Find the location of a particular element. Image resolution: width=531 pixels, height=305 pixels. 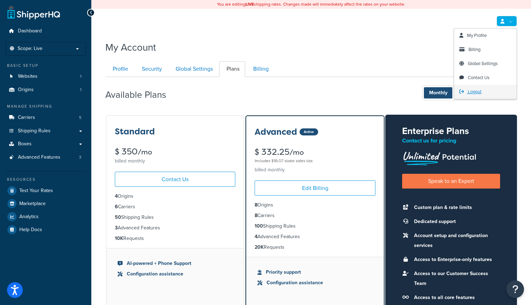

div: Manage Shipping is located at coordinates (46, 106).